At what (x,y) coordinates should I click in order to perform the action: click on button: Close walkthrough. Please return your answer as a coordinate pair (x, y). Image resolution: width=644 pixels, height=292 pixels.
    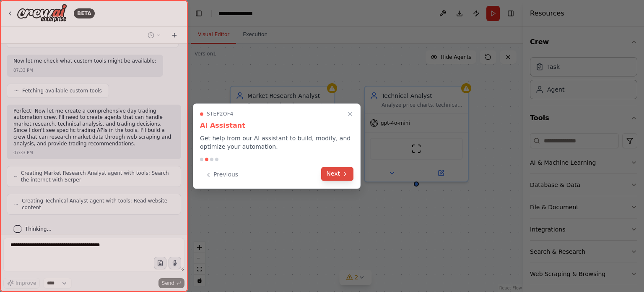
    Looking at the image, I should click on (350, 114).